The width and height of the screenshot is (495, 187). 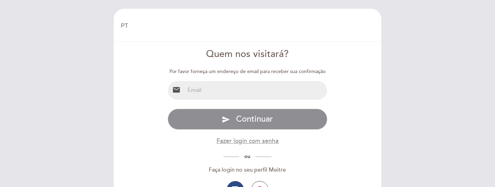 What do you see at coordinates (176, 90) in the screenshot?
I see `i: email` at bounding box center [176, 90].